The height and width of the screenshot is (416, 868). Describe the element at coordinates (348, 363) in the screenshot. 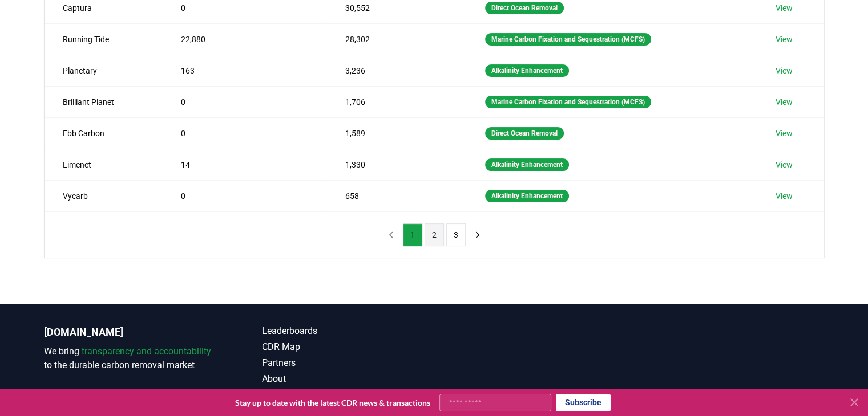

I see `a: Partners` at that location.